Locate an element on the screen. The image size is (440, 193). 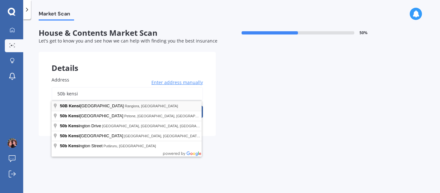
span: Address is located at coordinates (60, 80).